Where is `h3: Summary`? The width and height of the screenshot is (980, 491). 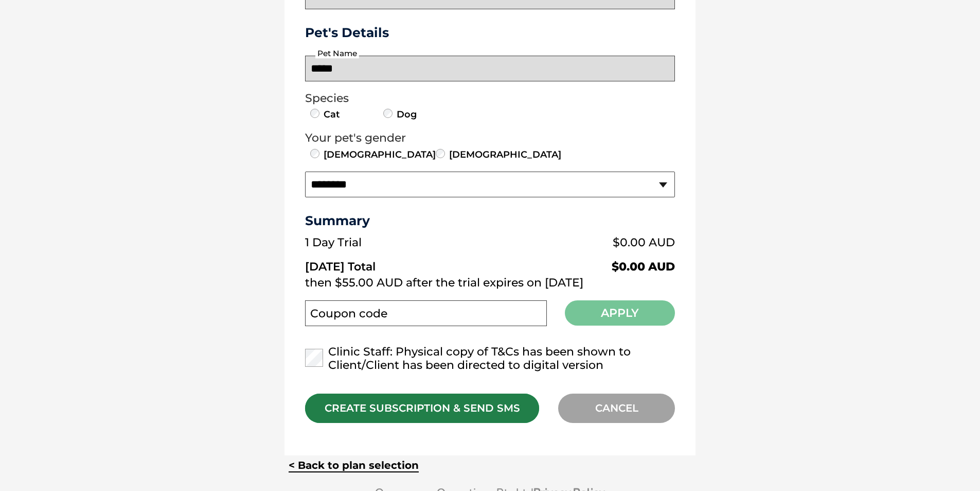
h3: Summary is located at coordinates (490, 221).